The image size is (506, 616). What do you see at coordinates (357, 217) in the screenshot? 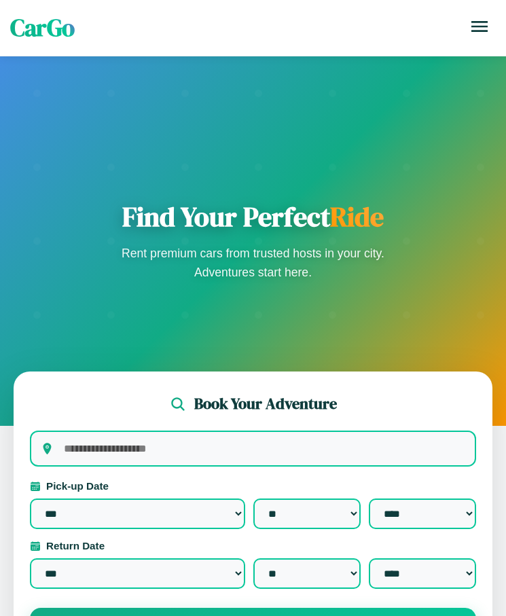
I see `span: Ride` at bounding box center [357, 217].